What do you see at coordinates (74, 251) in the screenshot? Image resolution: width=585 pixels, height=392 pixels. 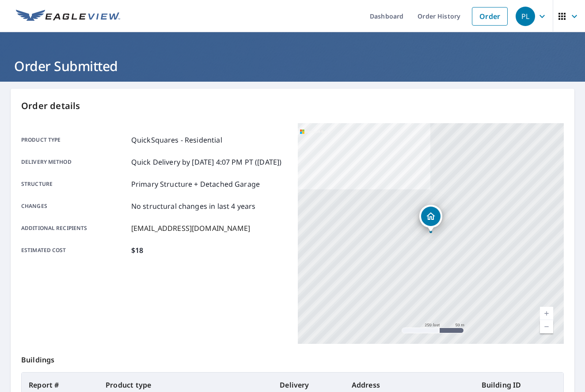 I see `p: Estimated cost` at bounding box center [74, 251].